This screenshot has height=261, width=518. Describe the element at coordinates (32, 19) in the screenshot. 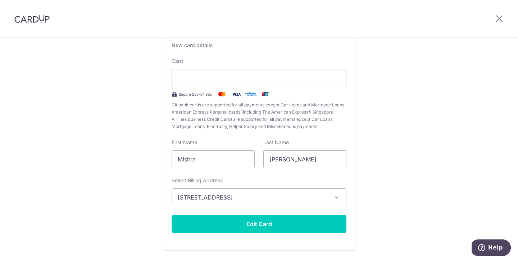

I see `img: CardUp` at that location.